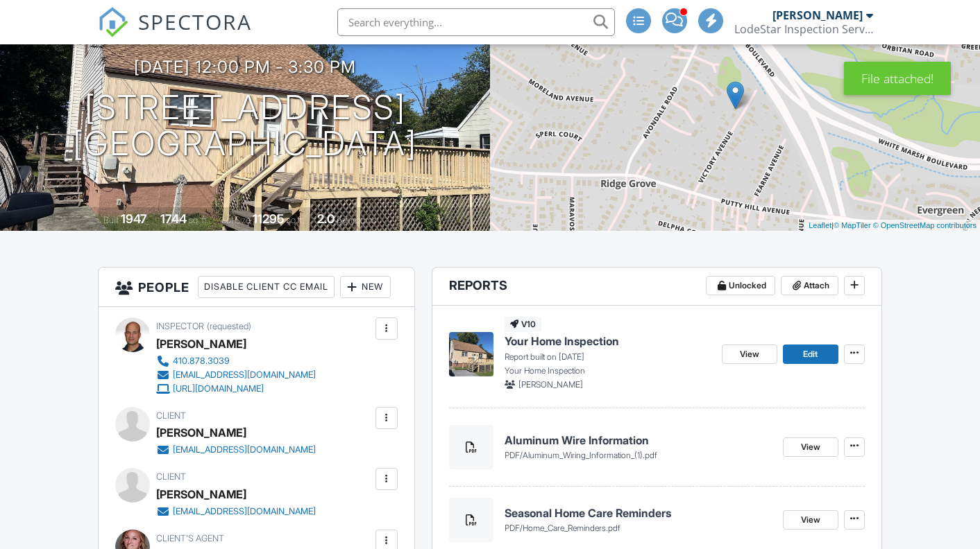 This screenshot has height=549, width=980. I want to click on a: SPECTORA, so click(175, 33).